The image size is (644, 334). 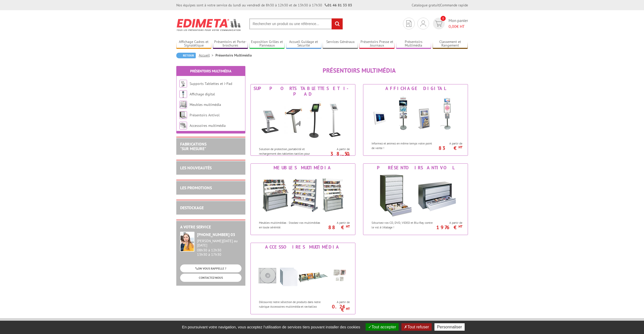 What do you see at coordinates (303, 120) in the screenshot?
I see `a: Supports Tablettes et i-Pad Supports Tablettes et i-Pad Solution de protection, portabilité et re...` at bounding box center [303, 120].